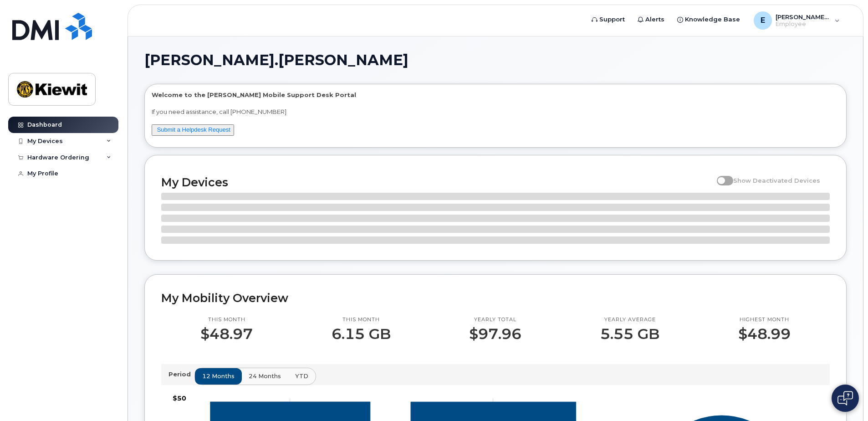 The image size is (868, 421). Describe the element at coordinates (845, 398) in the screenshot. I see `img: Open chat` at that location.